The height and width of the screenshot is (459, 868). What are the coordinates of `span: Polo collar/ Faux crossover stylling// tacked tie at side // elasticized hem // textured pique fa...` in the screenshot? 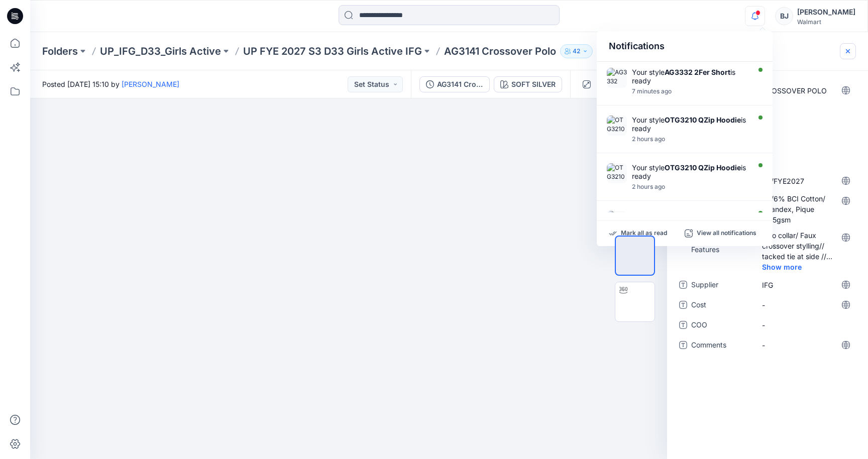 It's located at (806, 246).